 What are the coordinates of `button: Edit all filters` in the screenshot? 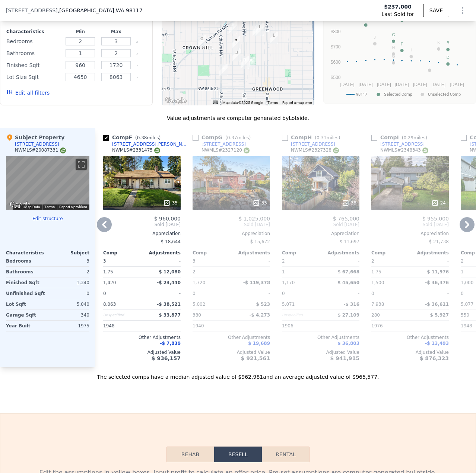 It's located at (28, 93).